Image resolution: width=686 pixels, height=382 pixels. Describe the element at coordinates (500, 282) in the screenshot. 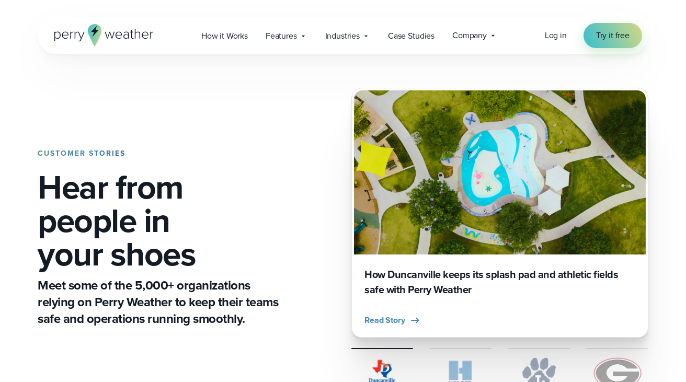

I see `h3: How Duncanville keeps its splash pad and athletic fields safe with Perry Weather` at that location.